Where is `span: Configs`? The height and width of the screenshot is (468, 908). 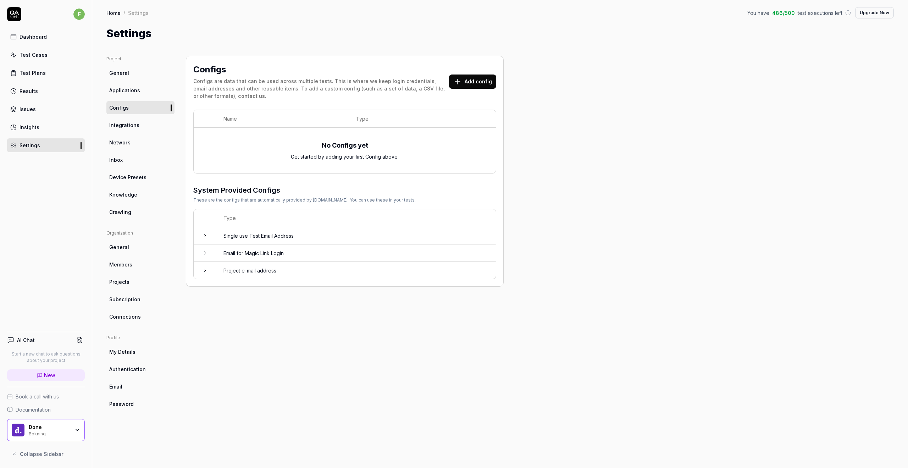
span: Configs is located at coordinates (119, 107).